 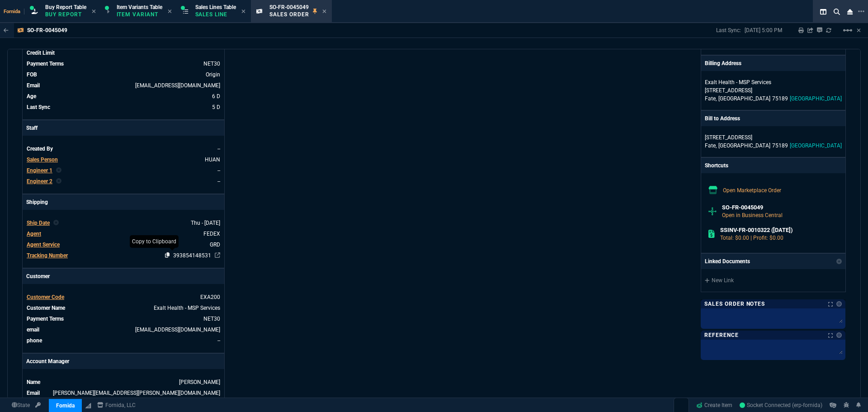 I want to click on span: Created By, so click(x=40, y=149).